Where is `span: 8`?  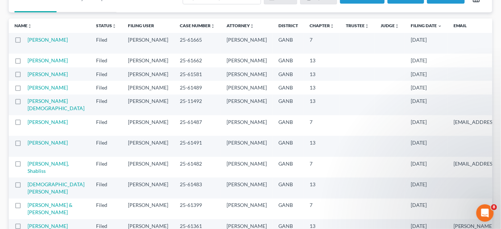
span: 8 is located at coordinates (494, 207).